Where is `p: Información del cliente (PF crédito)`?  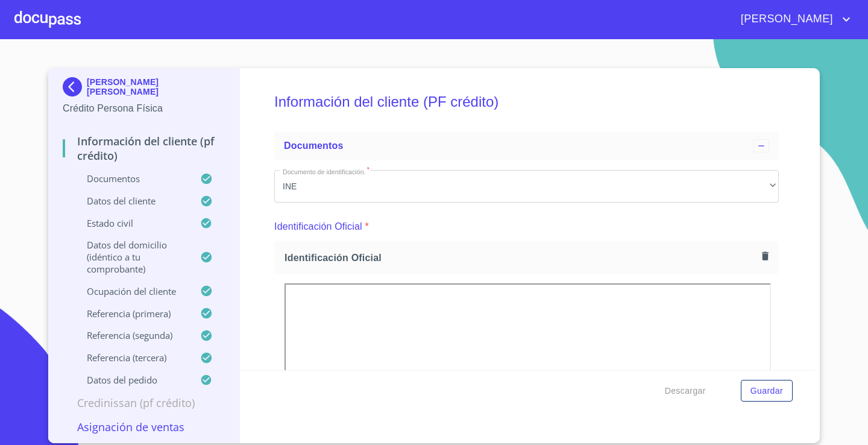
p: Información del cliente (PF crédito) is located at coordinates (143, 149).